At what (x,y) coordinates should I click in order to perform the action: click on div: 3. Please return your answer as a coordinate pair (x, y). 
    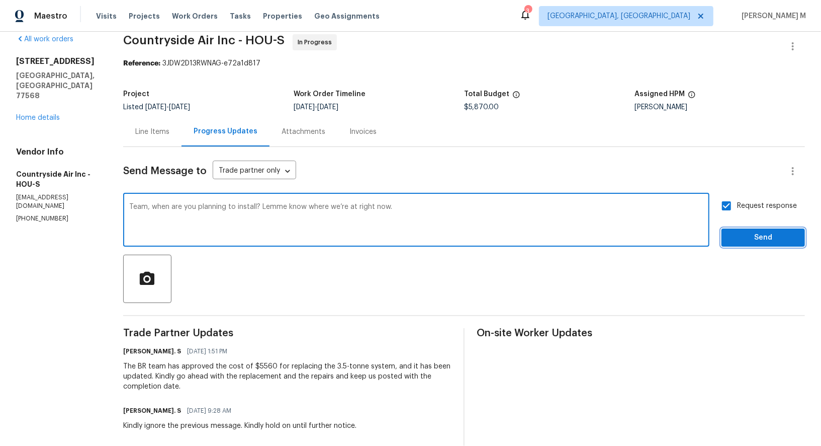
    Looking at the image, I should click on (528, 11).